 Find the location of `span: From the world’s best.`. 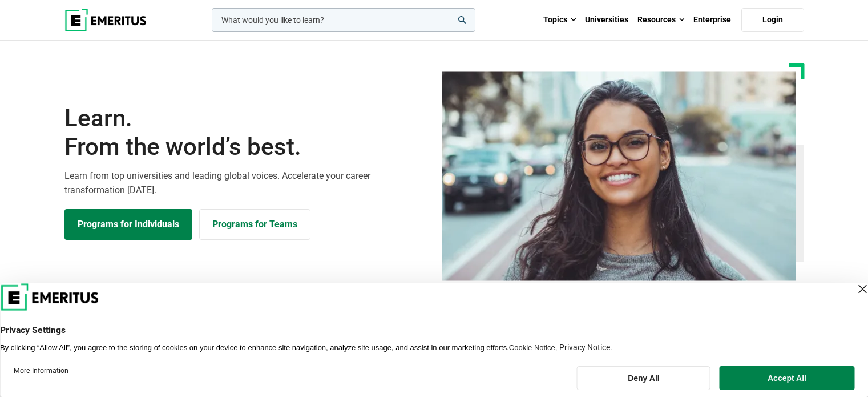

span: From the world’s best. is located at coordinates (246, 147).